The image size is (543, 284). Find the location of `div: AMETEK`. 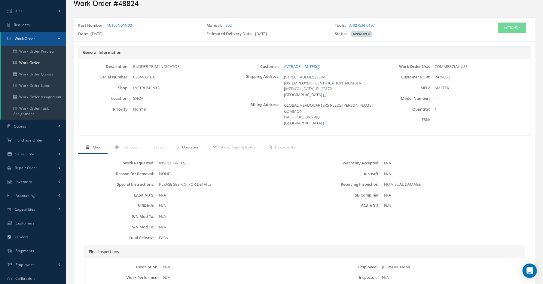

div: AMETEK is located at coordinates (480, 88).